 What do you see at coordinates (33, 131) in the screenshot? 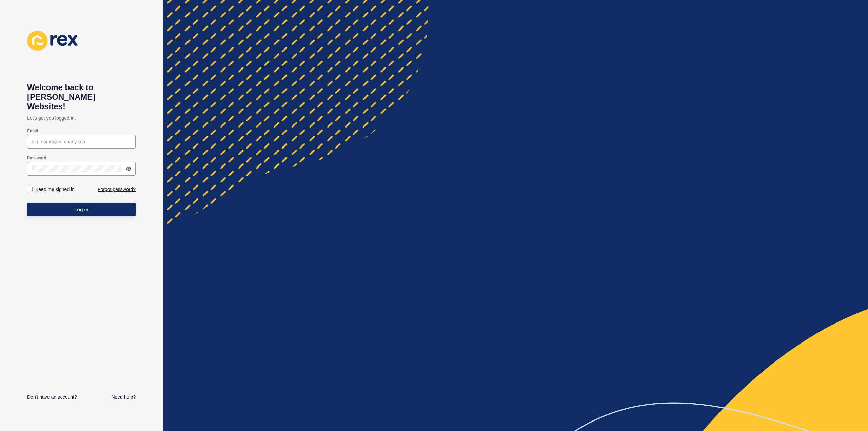
I see `label: Email` at bounding box center [33, 131].